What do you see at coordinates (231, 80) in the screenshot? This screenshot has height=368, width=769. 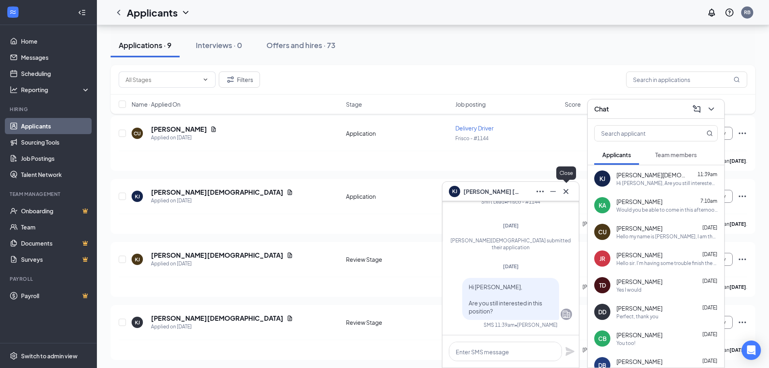 I see `svg: Filter` at bounding box center [231, 80].